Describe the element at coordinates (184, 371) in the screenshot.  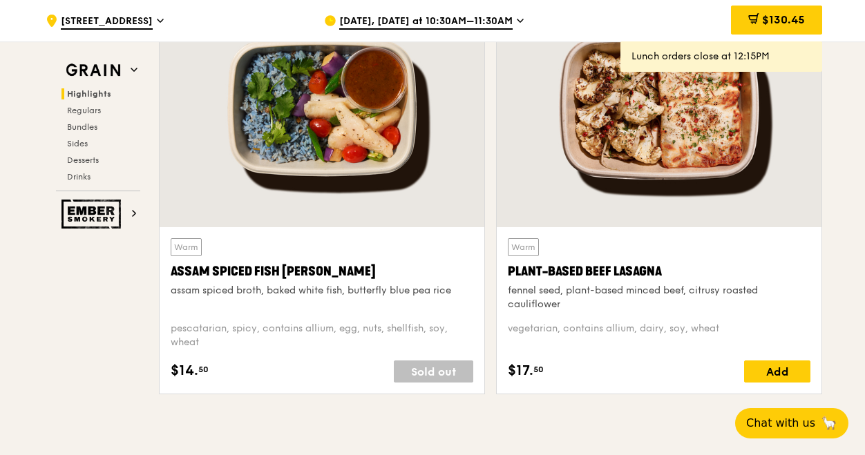
I see `span: $14.` at that location.